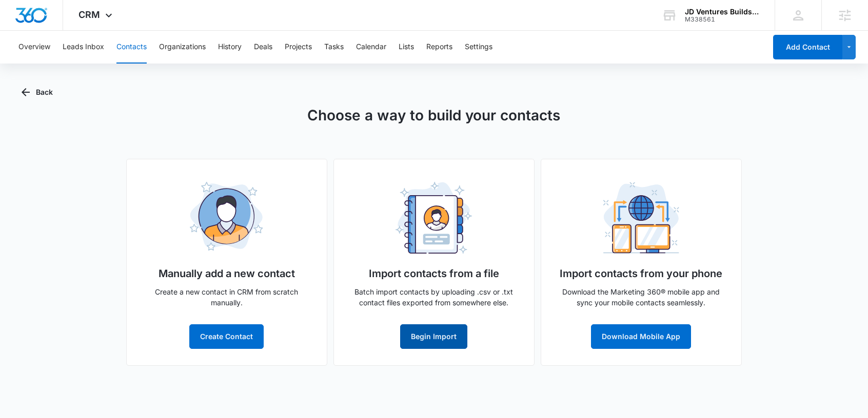 This screenshot has width=868, height=418. Describe the element at coordinates (641, 336) in the screenshot. I see `a: Download Mobile App` at that location.